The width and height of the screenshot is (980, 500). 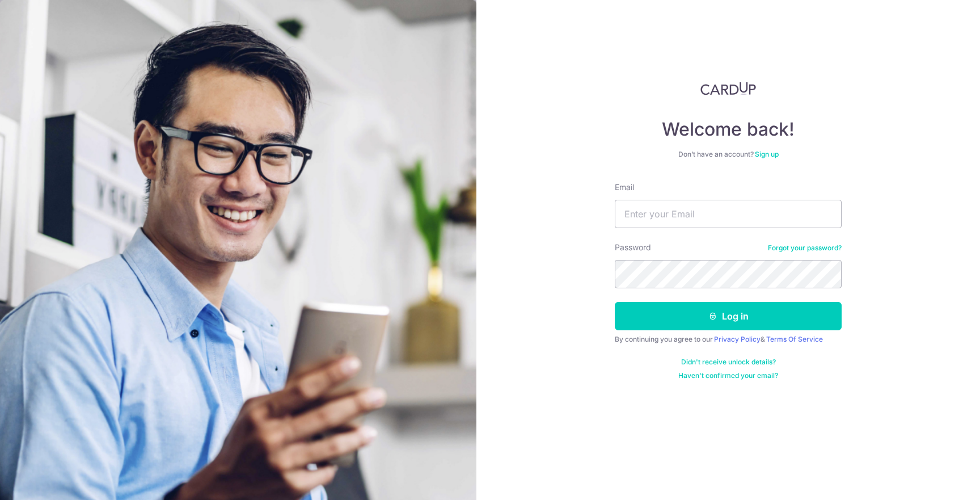 I want to click on a: Sign up, so click(x=767, y=154).